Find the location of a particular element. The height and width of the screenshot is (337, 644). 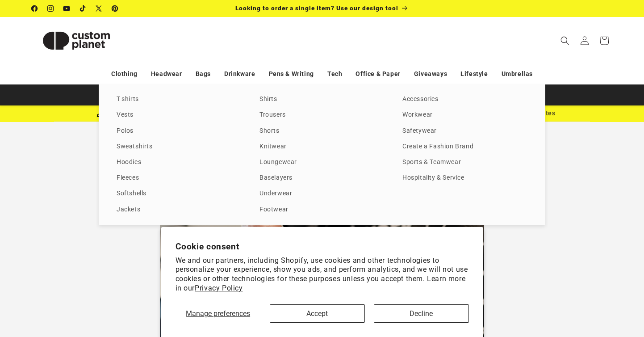

a: Hospitality & Service is located at coordinates (465, 178).